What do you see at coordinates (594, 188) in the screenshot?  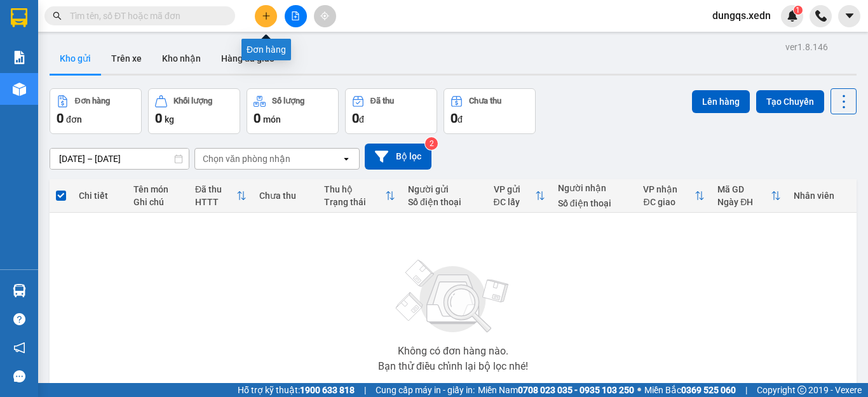 I see `div: Người nhận` at bounding box center [594, 188].